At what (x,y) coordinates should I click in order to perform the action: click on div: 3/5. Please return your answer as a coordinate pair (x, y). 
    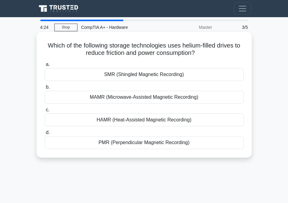
    Looking at the image, I should click on (233, 27).